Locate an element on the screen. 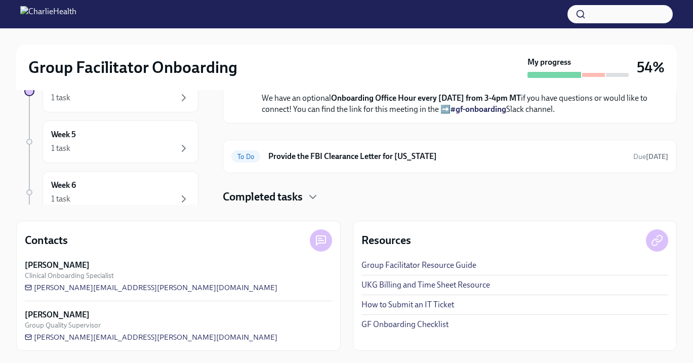 The height and width of the screenshot is (363, 693). strong: My progress is located at coordinates (549, 62).